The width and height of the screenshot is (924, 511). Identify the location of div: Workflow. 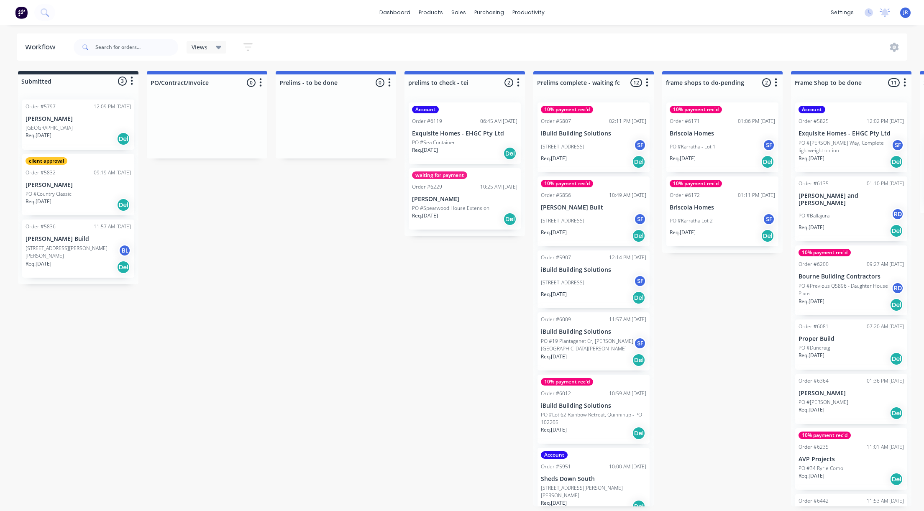
(42, 47).